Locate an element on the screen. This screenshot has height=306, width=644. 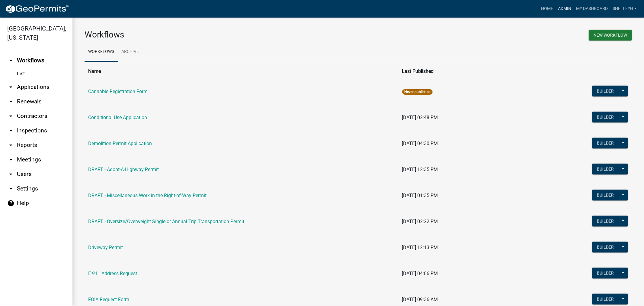
a: Cannabis Registration Form is located at coordinates (118, 91).